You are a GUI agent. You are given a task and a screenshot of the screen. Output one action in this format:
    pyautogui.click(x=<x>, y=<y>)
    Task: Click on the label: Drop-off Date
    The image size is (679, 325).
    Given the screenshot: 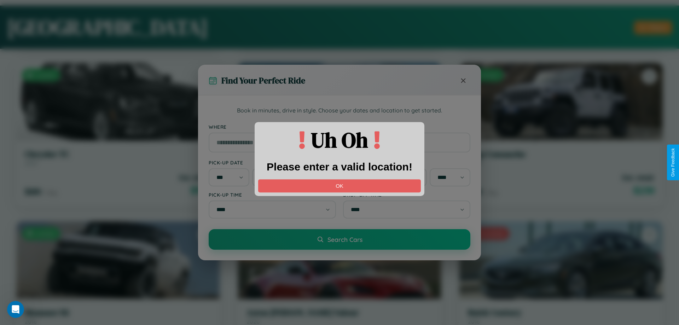 What is the action you would take?
    pyautogui.click(x=407, y=162)
    